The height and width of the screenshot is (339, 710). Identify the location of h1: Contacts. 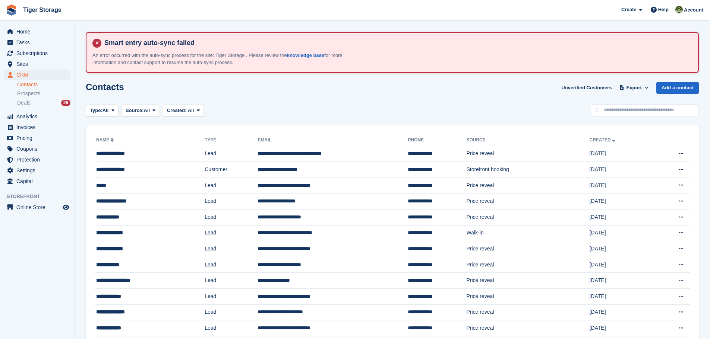
(105, 87).